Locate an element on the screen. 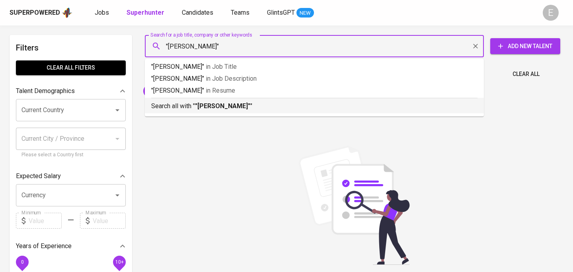  a: Superpoweredapp logo is located at coordinates (41, 13).